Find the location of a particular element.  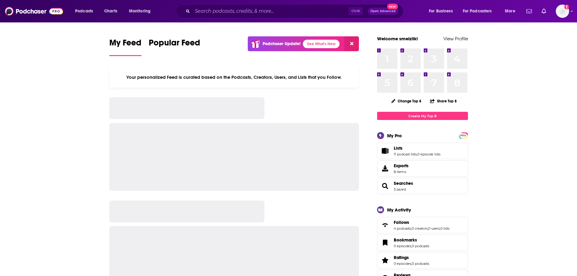

a: See What's New is located at coordinates (321, 44).